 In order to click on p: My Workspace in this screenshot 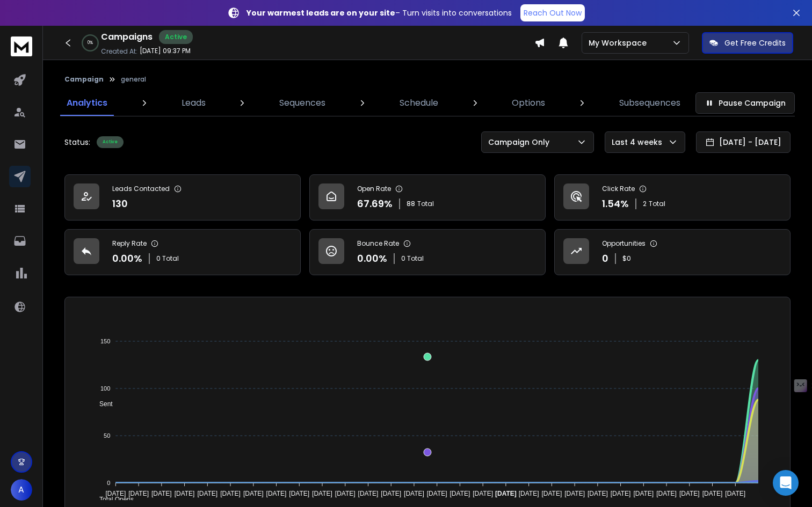, I will do `click(619, 43)`.